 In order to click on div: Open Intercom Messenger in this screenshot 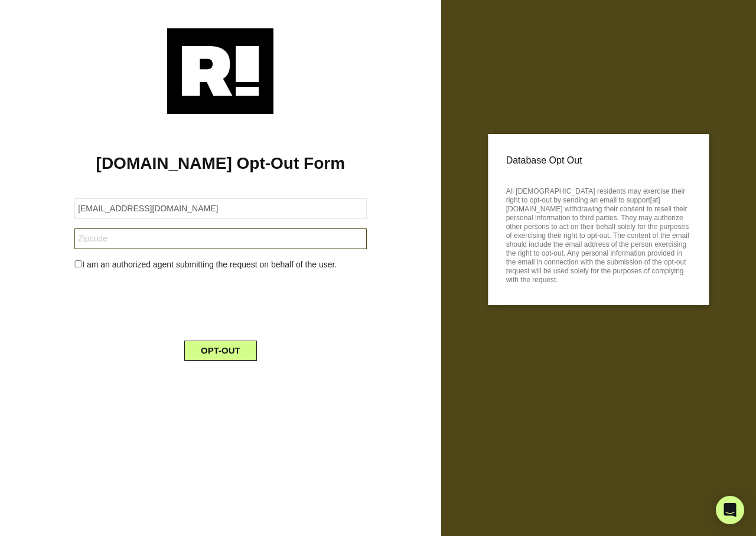, I will do `click(730, 510)`.